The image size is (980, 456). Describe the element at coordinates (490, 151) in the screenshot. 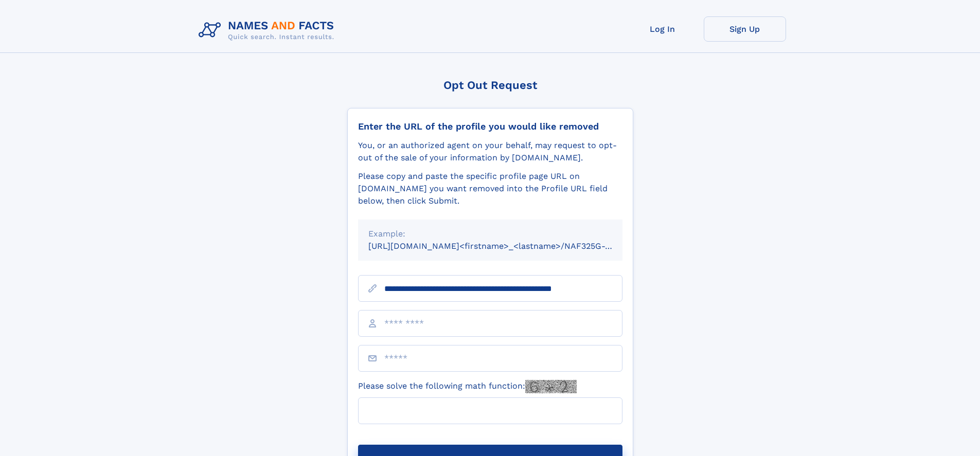

I see `div: You, or an authorized agent on your behalf, may request to opt-out of the sale of your informatio...` at that location.